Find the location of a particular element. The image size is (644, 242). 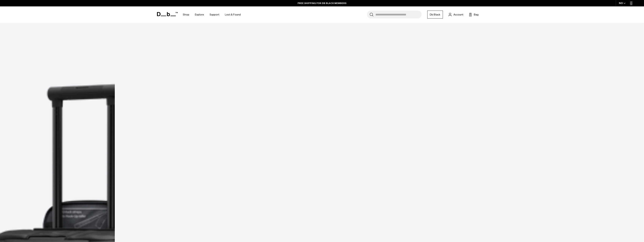

span: Account is located at coordinates (459, 15).